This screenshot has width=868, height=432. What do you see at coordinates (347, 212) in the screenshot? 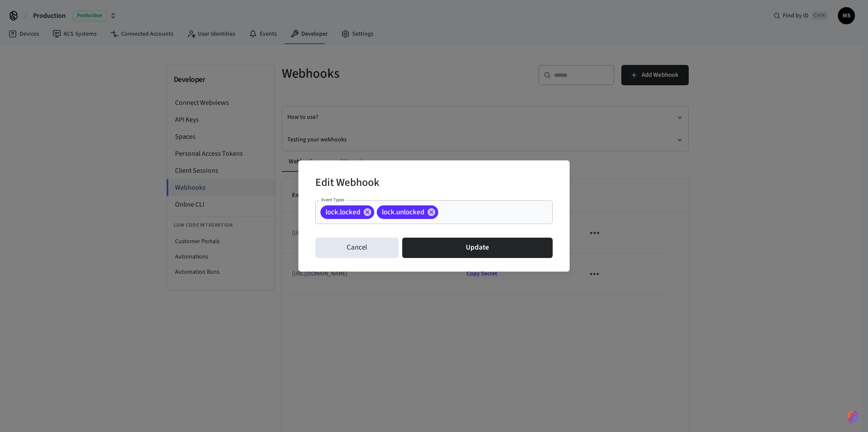
I see `div: lock.locked` at bounding box center [347, 212].